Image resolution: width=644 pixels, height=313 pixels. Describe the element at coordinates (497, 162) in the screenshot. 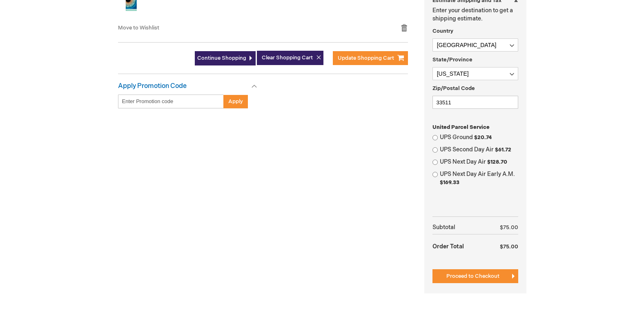

I see `span: $128.70` at that location.